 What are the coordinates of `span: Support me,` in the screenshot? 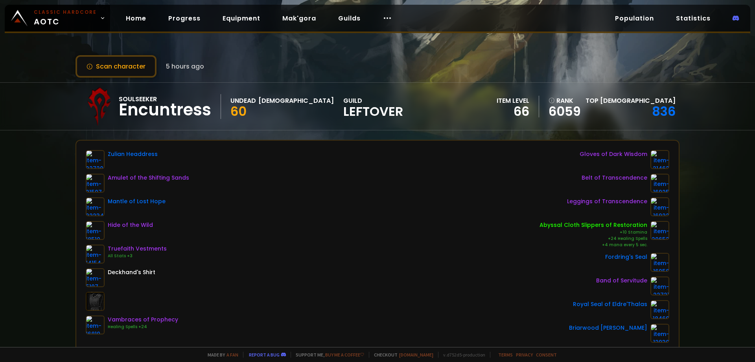 It's located at (327, 354).